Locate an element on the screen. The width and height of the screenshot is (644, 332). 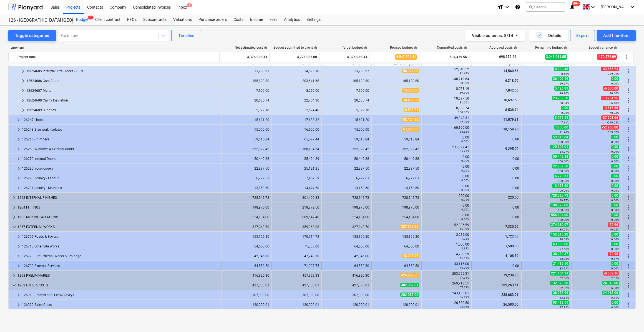
span: 8,538.74 is located at coordinates (412, 110).